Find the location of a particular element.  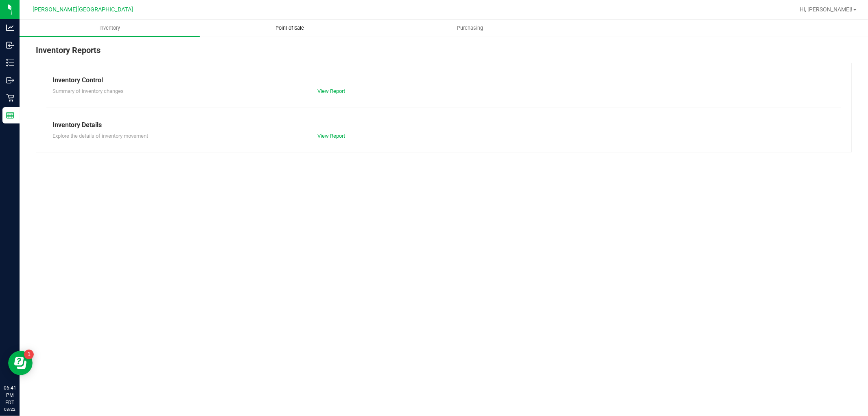

a: Point of Sale is located at coordinates (290, 28).